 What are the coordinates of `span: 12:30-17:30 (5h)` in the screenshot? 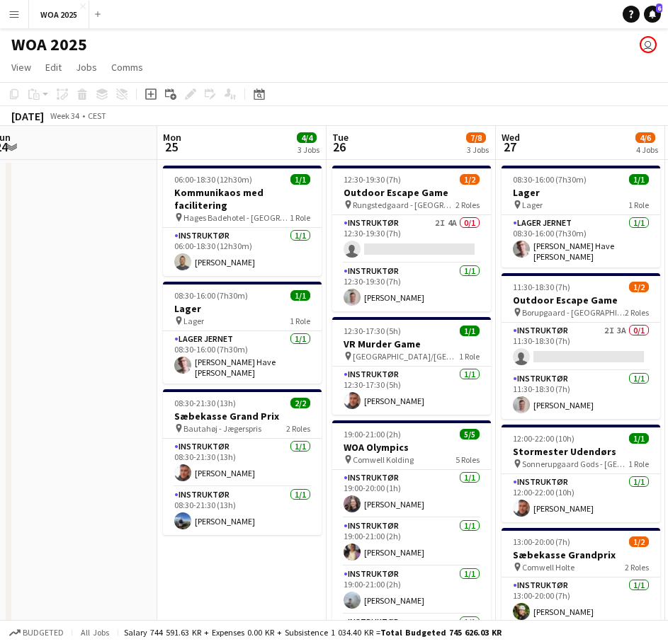 It's located at (371, 331).